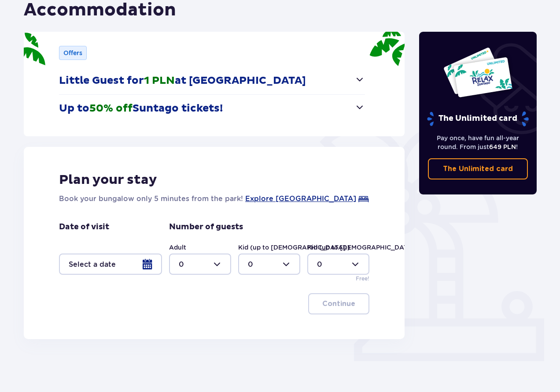  I want to click on span: 50% off, so click(111, 108).